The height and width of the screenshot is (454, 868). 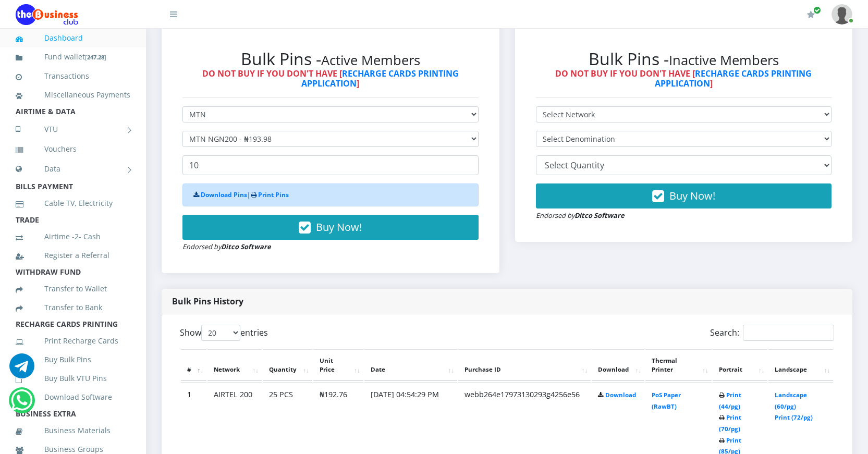 I want to click on th: #: activate to sort column descending, so click(x=194, y=365).